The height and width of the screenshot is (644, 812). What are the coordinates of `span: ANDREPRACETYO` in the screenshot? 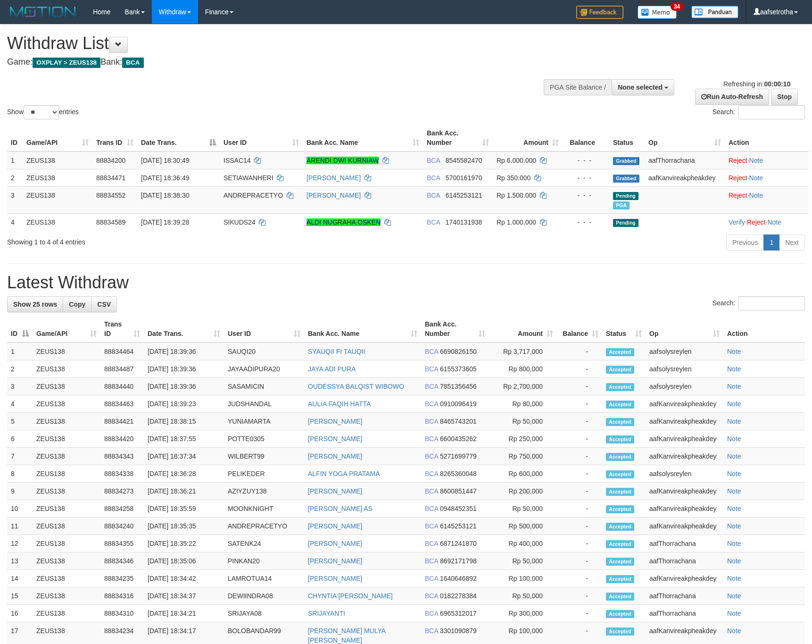 It's located at (253, 195).